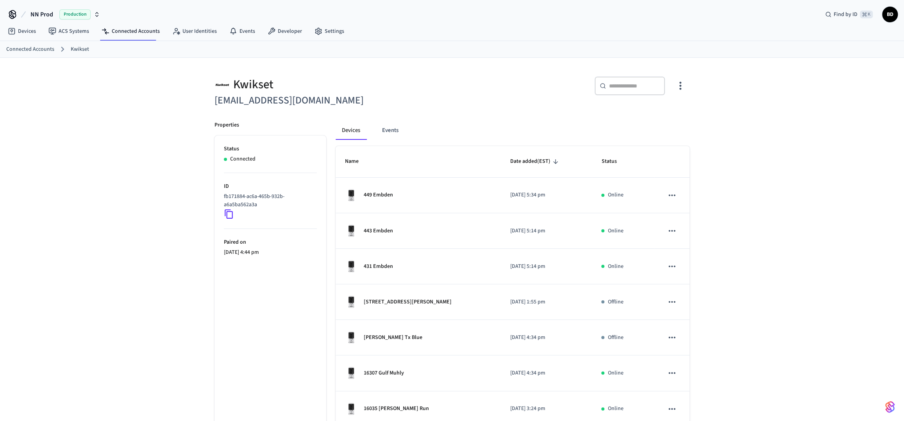 The image size is (904, 421). What do you see at coordinates (270, 186) in the screenshot?
I see `p: ID` at bounding box center [270, 186].